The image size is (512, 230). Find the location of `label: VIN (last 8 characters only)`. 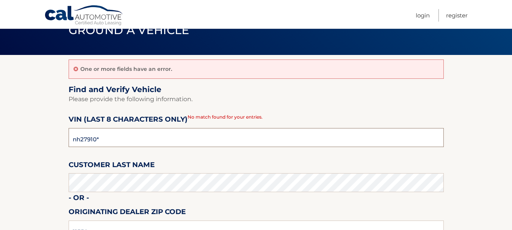

label: VIN (last 8 characters only) is located at coordinates (128, 121).